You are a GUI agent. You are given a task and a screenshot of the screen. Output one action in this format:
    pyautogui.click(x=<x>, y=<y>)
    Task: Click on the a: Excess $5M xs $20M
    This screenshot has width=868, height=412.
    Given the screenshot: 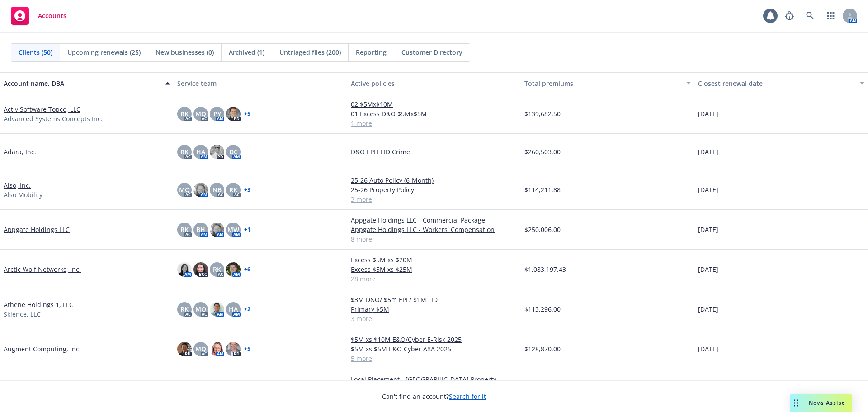 What is the action you would take?
    pyautogui.click(x=434, y=260)
    